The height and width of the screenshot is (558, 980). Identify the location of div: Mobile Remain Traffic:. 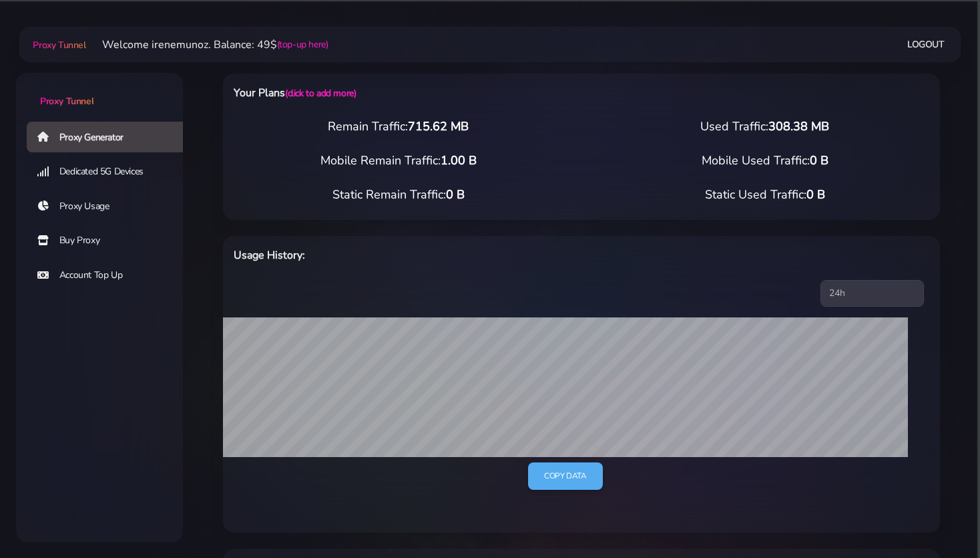
(398, 161).